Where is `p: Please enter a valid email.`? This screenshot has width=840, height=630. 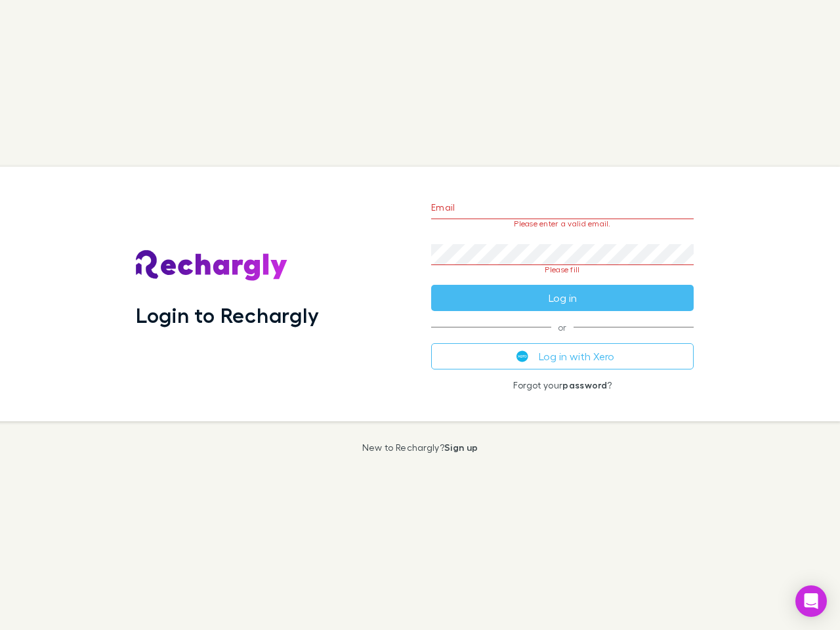 p: Please enter a valid email. is located at coordinates (562, 224).